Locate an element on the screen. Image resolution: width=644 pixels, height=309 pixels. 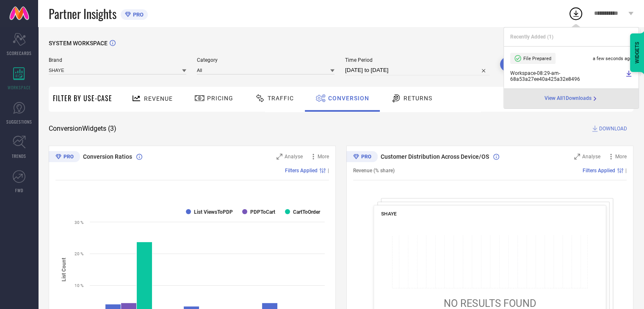
span: FWD is located at coordinates (19, 190).